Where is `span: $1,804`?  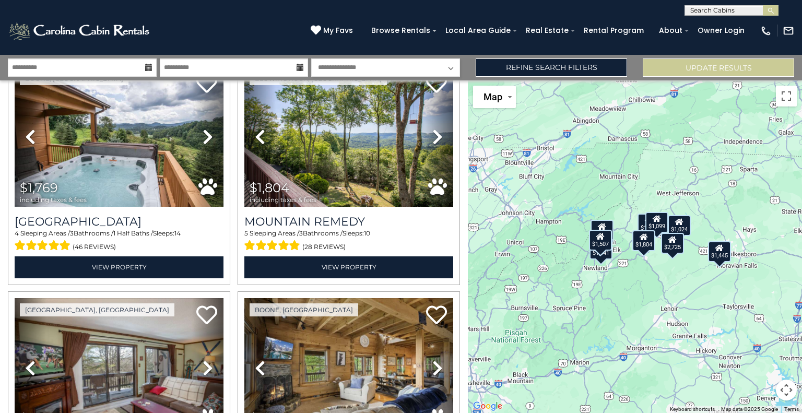 span: $1,804 is located at coordinates (270, 188).